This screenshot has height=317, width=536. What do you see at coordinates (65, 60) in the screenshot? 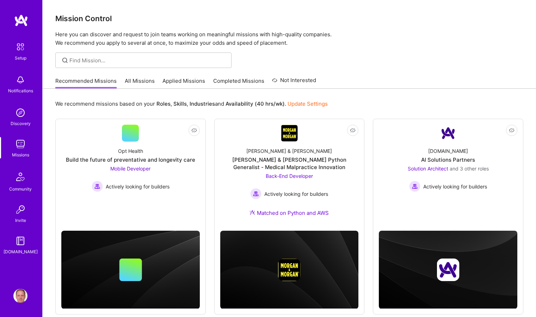
I see `i: icon SearchGrey` at bounding box center [65, 60].